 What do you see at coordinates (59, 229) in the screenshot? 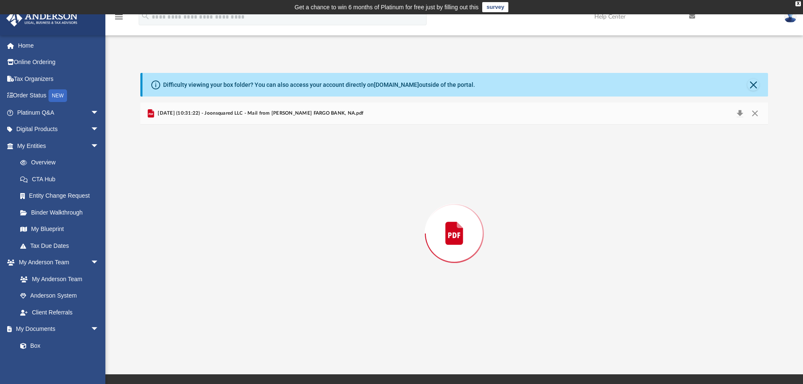
I see `a: My Blueprint` at bounding box center [59, 229].